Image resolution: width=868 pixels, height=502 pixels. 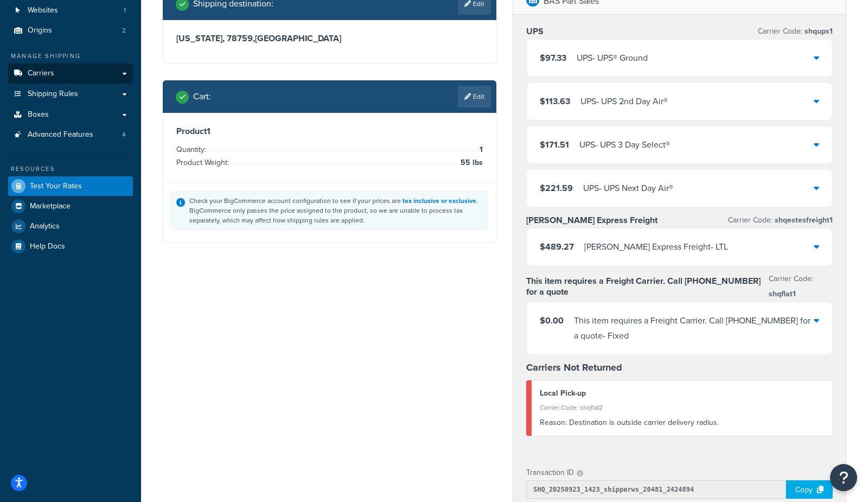 I want to click on span: $489.27, so click(x=556, y=247).